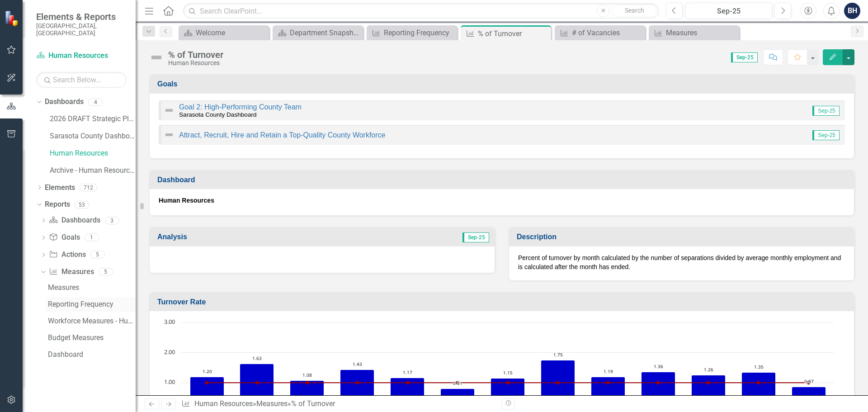 This screenshot has height=412, width=868. I want to click on button: BH, so click(852, 11).